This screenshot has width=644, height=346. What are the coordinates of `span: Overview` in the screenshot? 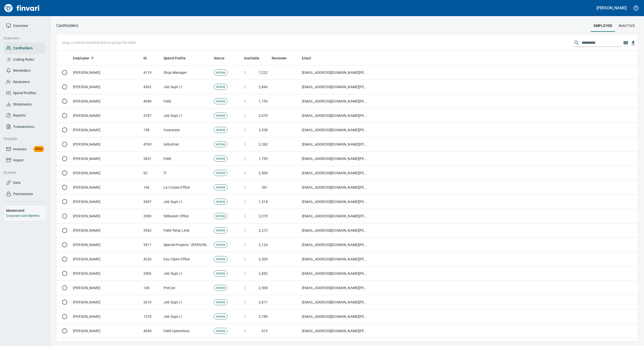 It's located at (20, 26).